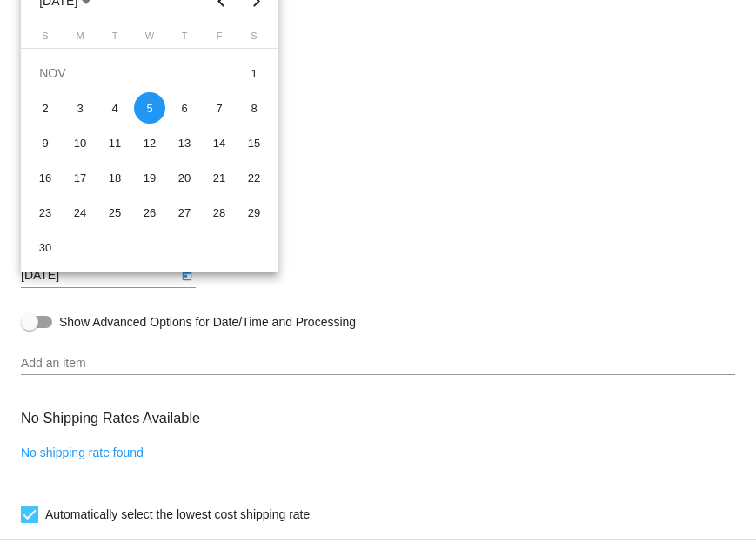 This screenshot has width=756, height=543. Describe the element at coordinates (150, 178) in the screenshot. I see `td: November 19, 2025` at that location.